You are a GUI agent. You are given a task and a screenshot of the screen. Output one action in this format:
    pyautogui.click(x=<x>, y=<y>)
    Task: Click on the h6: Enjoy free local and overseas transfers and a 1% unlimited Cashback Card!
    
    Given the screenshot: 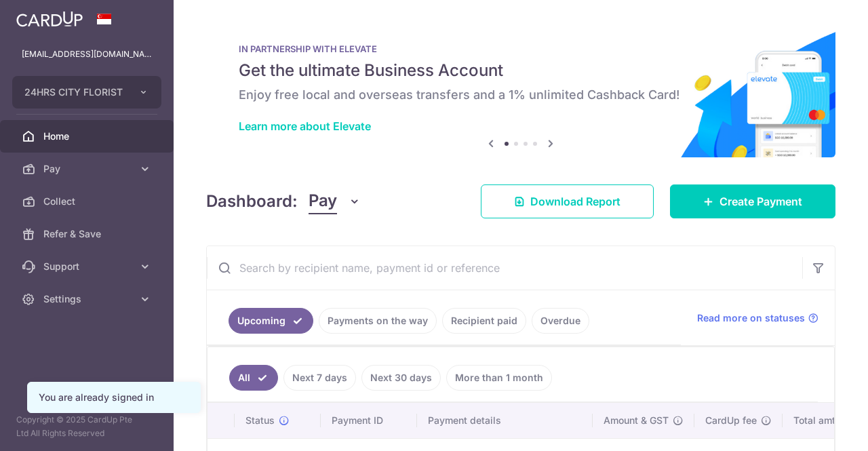 What is the action you would take?
    pyautogui.click(x=521, y=95)
    